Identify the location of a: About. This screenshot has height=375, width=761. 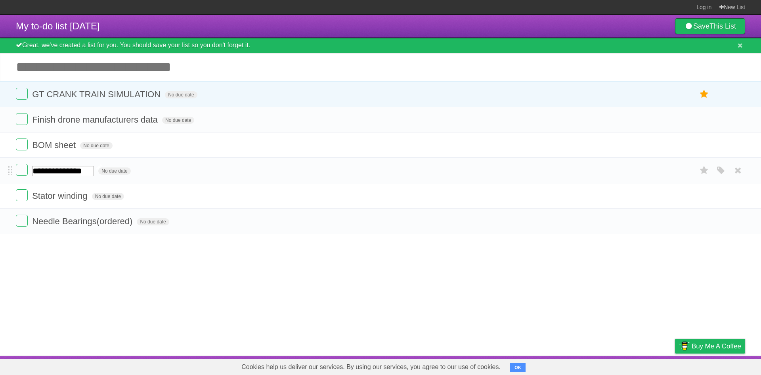
(578, 365).